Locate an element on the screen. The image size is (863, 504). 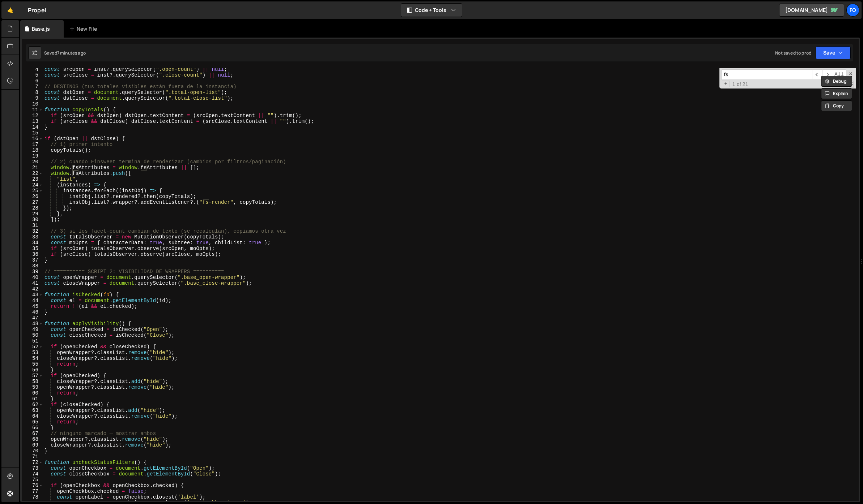
span: CaseSensitive Search is located at coordinates (836, 84).